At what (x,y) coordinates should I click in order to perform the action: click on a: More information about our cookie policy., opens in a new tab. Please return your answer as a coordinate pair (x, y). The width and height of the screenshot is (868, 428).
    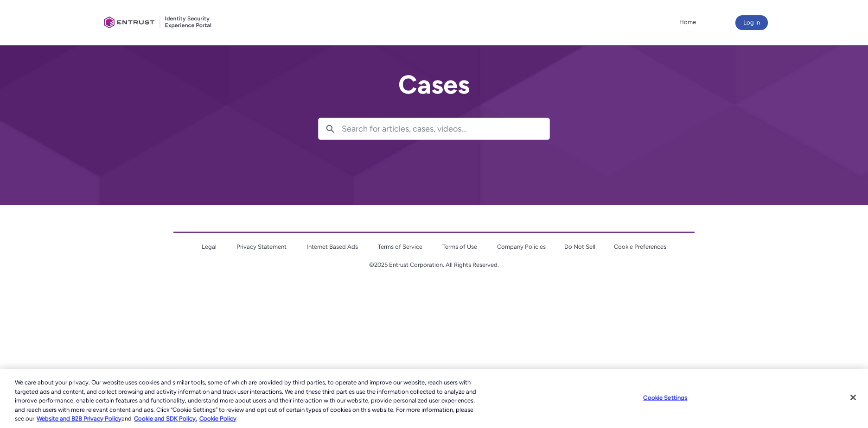
    Looking at the image, I should click on (79, 418).